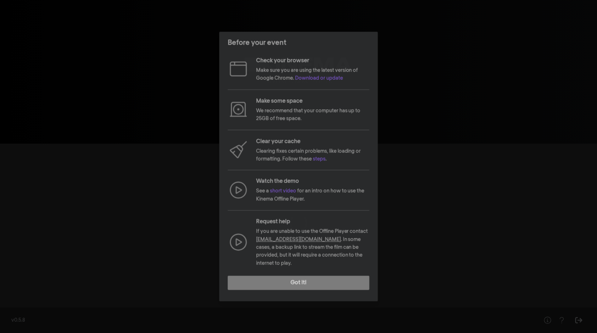  What do you see at coordinates (313, 195) in the screenshot?
I see `p: See a for an intro on how to use the Kinema Offline Player.` at bounding box center [313, 195].